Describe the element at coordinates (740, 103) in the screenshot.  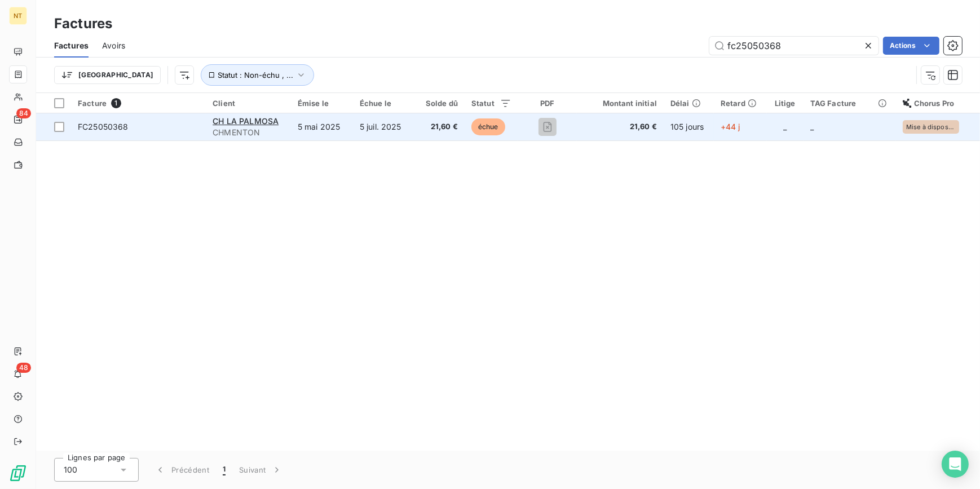
I see `div: Retard` at that location.